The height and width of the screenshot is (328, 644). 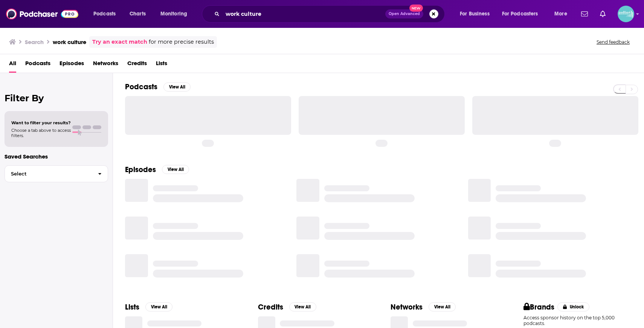 What do you see at coordinates (41, 133) in the screenshot?
I see `span: Choose a tab above to access filters.` at bounding box center [41, 133].